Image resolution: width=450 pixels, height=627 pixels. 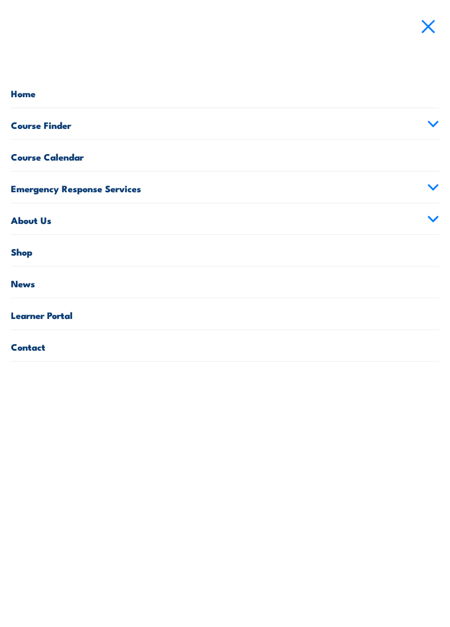 What do you see at coordinates (225, 219) in the screenshot?
I see `a: About Us` at bounding box center [225, 219].